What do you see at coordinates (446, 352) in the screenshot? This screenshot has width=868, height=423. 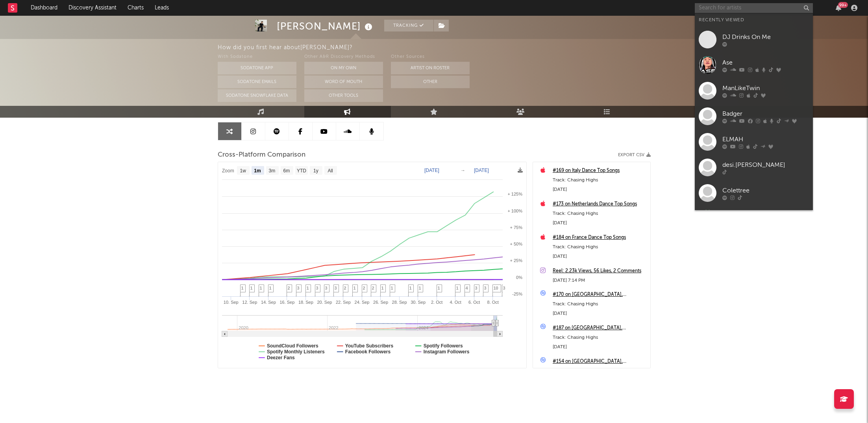 I see `text: Instagram Followers` at bounding box center [446, 352].